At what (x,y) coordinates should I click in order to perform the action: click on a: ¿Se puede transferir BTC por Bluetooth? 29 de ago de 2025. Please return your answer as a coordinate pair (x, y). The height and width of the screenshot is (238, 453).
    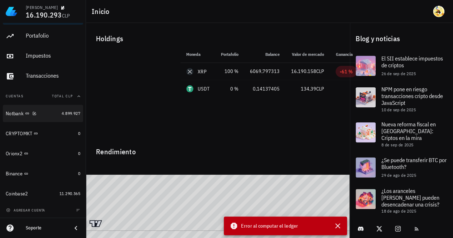
    Looking at the image, I should click on (401, 168).